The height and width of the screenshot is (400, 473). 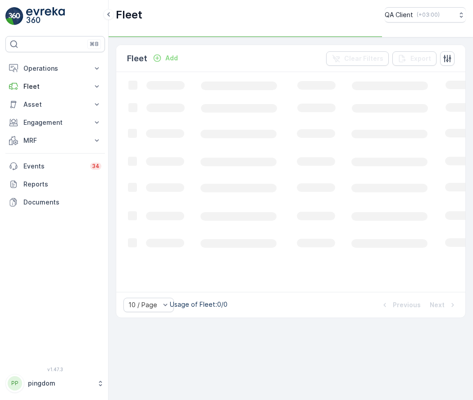 What do you see at coordinates (55, 383) in the screenshot?
I see `button: PPpingdom` at bounding box center [55, 383].